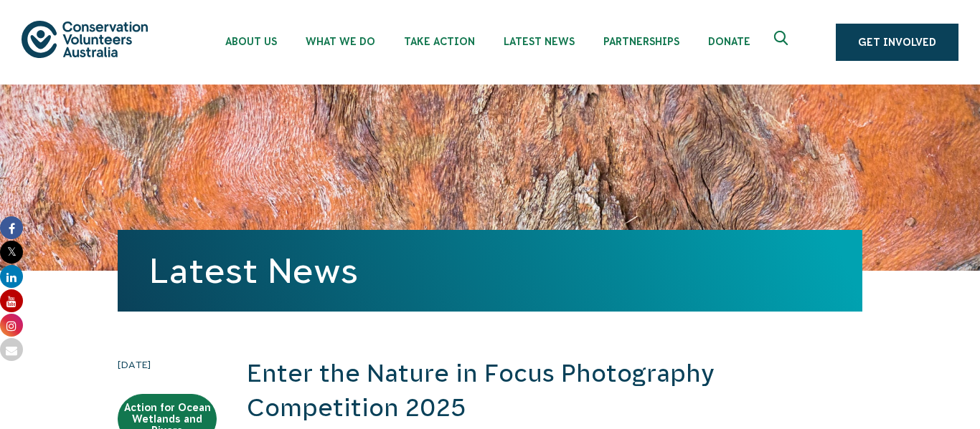 The image size is (980, 429). I want to click on span: Take Action, so click(439, 41).